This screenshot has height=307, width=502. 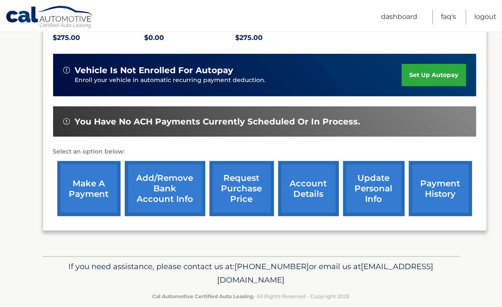 I want to click on a: Logout, so click(x=485, y=17).